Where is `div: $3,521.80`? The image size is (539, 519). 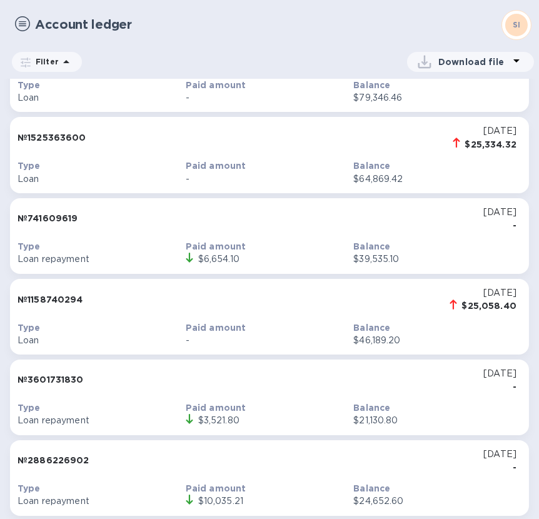
div: $3,521.80 is located at coordinates (219, 421).